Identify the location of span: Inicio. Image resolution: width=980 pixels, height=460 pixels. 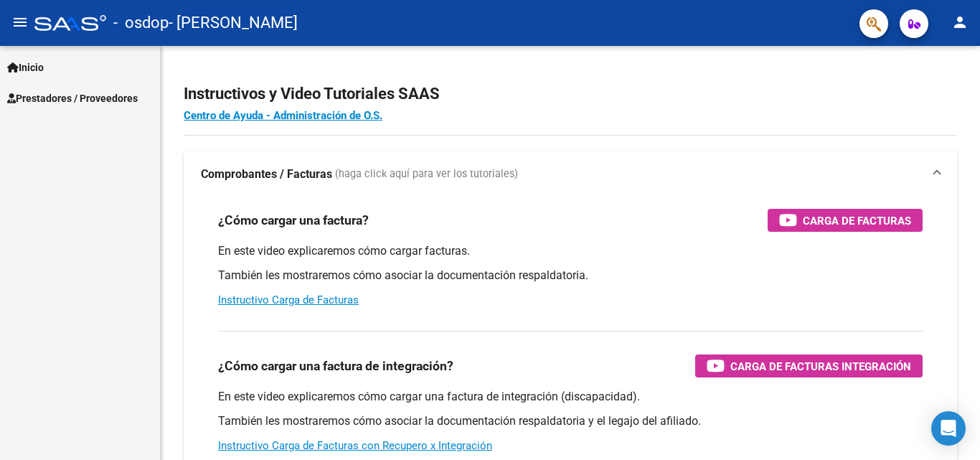
(25, 67).